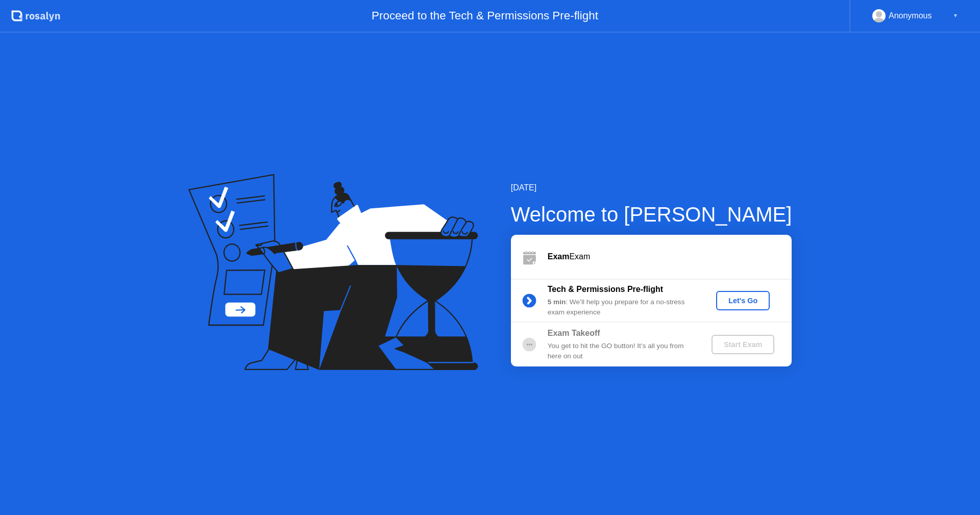 The width and height of the screenshot is (980, 515). What do you see at coordinates (669, 257) in the screenshot?
I see `div: Exam` at bounding box center [669, 257].